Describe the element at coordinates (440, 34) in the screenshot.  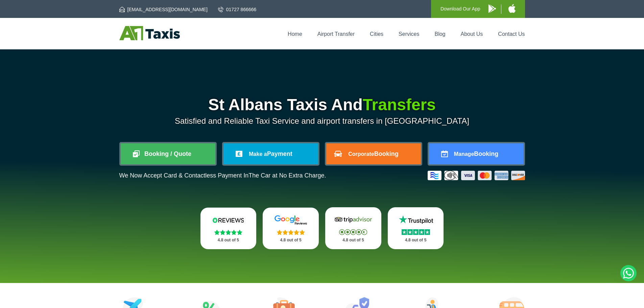
I see `a: Blog` at that location.